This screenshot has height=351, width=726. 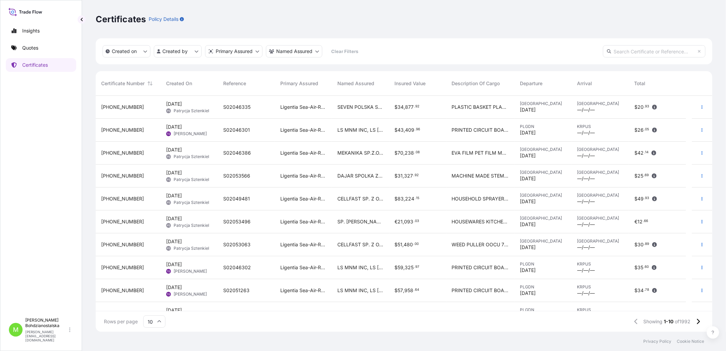 What do you see at coordinates (41, 31) in the screenshot?
I see `a: Insights` at bounding box center [41, 31].